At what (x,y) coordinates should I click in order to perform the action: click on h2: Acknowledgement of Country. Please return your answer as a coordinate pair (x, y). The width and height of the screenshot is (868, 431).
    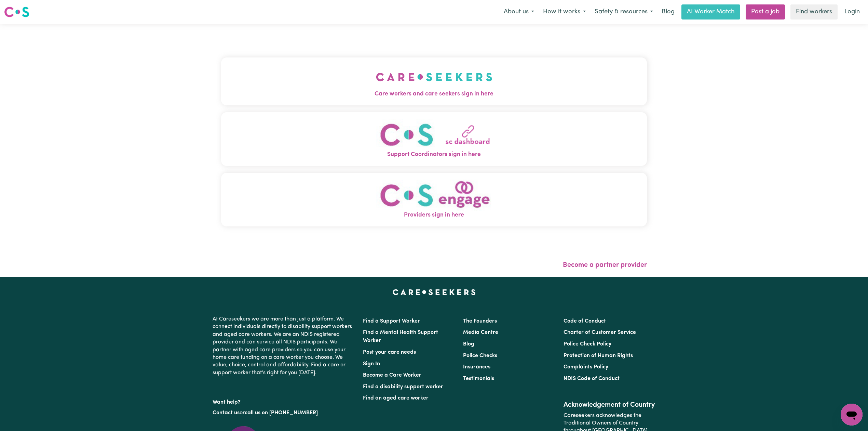
    Looking at the image, I should click on (609, 404).